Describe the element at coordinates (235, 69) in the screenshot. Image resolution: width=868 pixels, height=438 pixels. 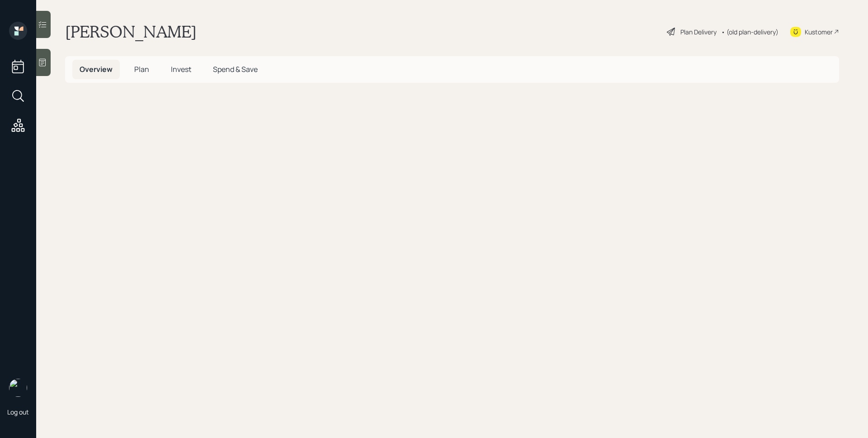
I see `span: Spend & Save` at that location.